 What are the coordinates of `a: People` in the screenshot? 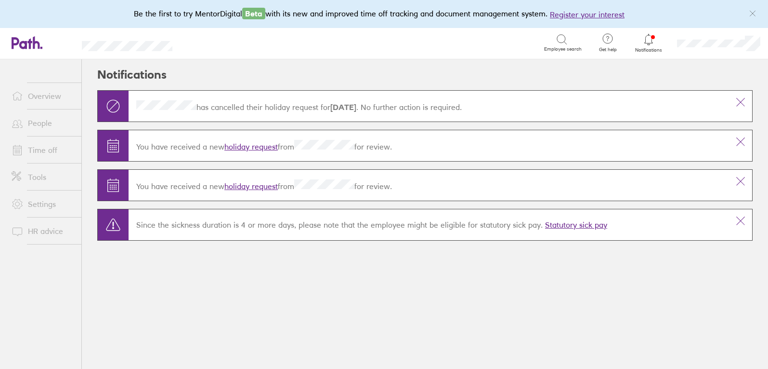 It's located at (42, 123).